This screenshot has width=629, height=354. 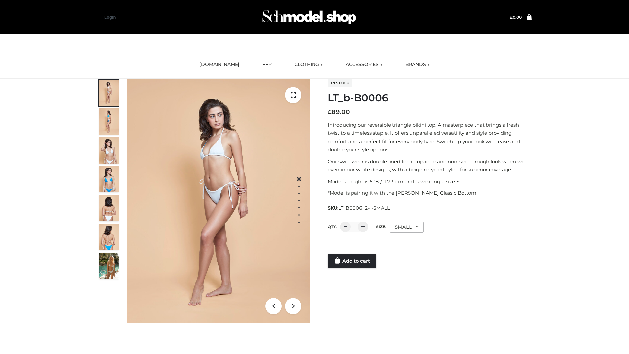 What do you see at coordinates (309, 17) in the screenshot?
I see `img: Schmodel Admin 964` at bounding box center [309, 17].